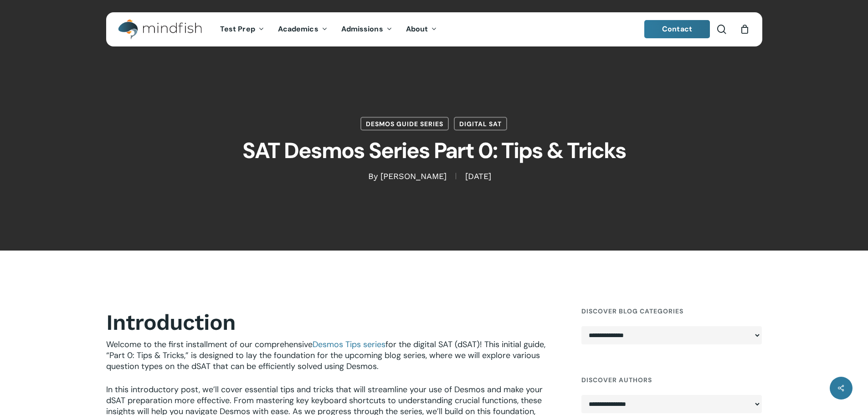 The image size is (868, 415). I want to click on span: About, so click(417, 29).